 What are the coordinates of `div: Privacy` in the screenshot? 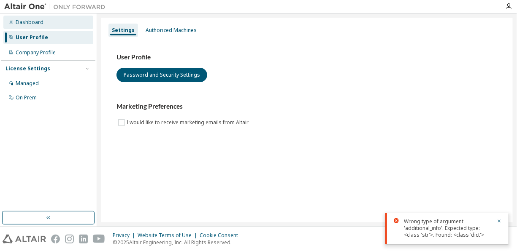 It's located at (125, 236).